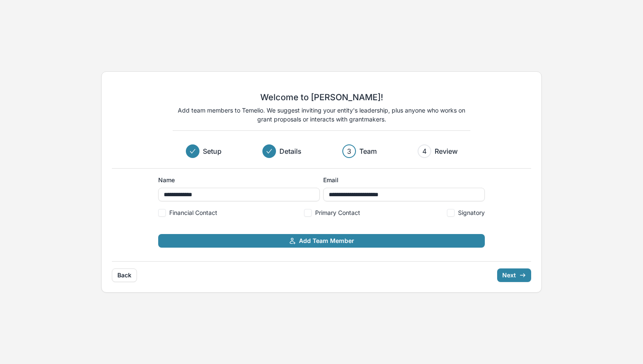 Image resolution: width=643 pixels, height=364 pixels. Describe the element at coordinates (446, 151) in the screenshot. I see `h3: Review` at that location.